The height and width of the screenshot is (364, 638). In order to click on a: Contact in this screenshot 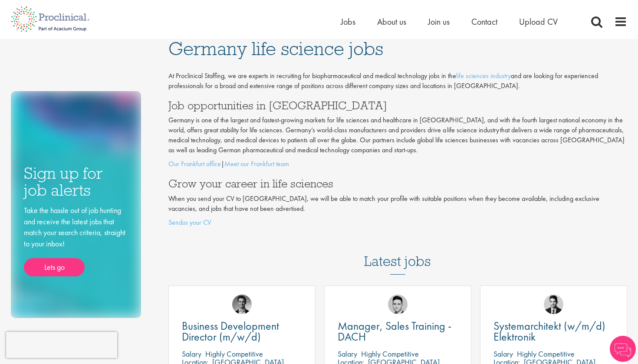, I will do `click(484, 22)`.